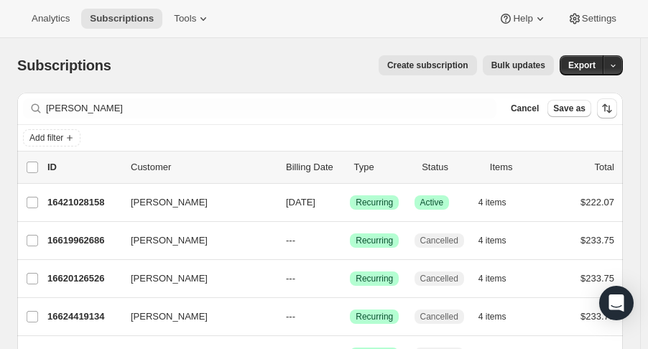 The image size is (648, 349). I want to click on p: Customer, so click(203, 167).